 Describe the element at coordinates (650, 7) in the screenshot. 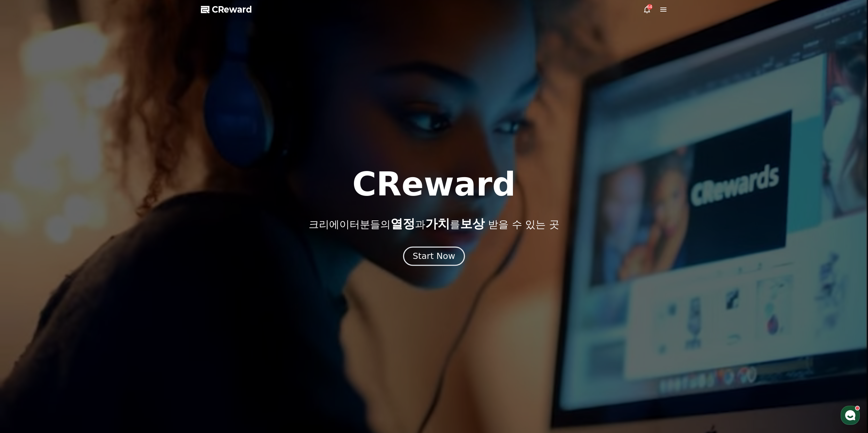

I see `div: 64` at that location.